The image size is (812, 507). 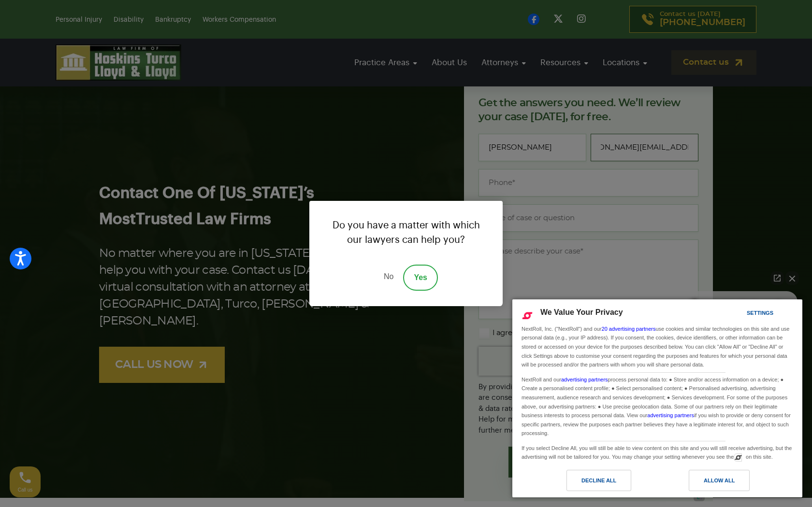 I want to click on a: Accept, so click(x=420, y=278).